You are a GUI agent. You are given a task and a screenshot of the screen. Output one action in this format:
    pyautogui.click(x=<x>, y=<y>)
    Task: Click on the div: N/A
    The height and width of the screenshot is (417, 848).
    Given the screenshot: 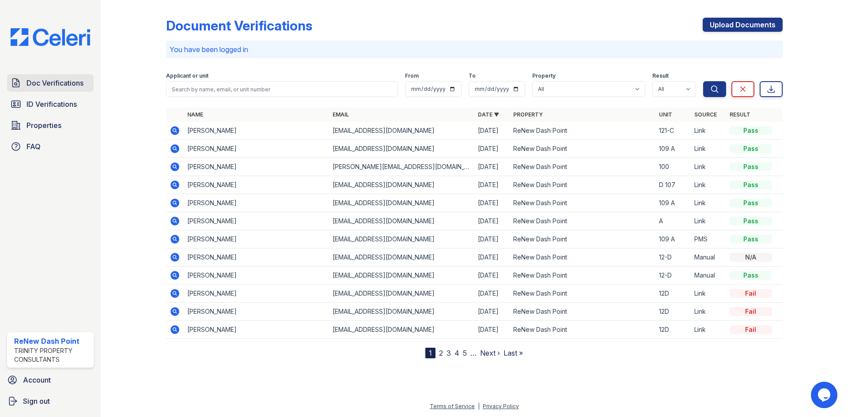 What is the action you would take?
    pyautogui.click(x=750, y=257)
    